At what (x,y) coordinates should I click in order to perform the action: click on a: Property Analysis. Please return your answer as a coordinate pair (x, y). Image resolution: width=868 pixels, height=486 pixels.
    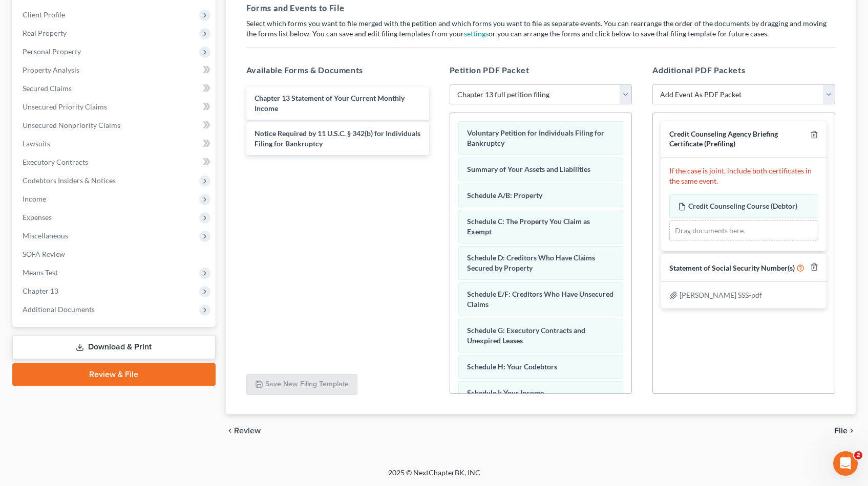
    Looking at the image, I should click on (114, 70).